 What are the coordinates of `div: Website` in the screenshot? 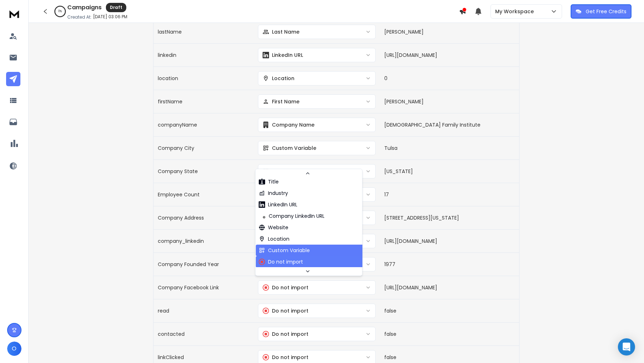 It's located at (273, 227).